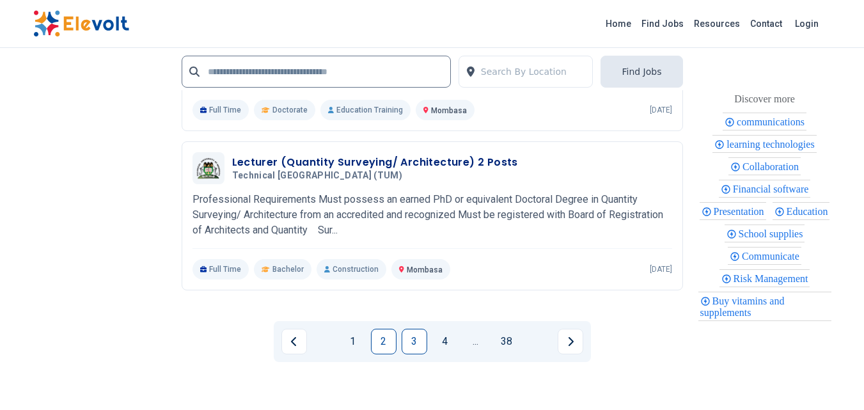 The width and height of the screenshot is (864, 410). Describe the element at coordinates (764, 306) in the screenshot. I see `div: Buy vitamins and supplements` at that location.